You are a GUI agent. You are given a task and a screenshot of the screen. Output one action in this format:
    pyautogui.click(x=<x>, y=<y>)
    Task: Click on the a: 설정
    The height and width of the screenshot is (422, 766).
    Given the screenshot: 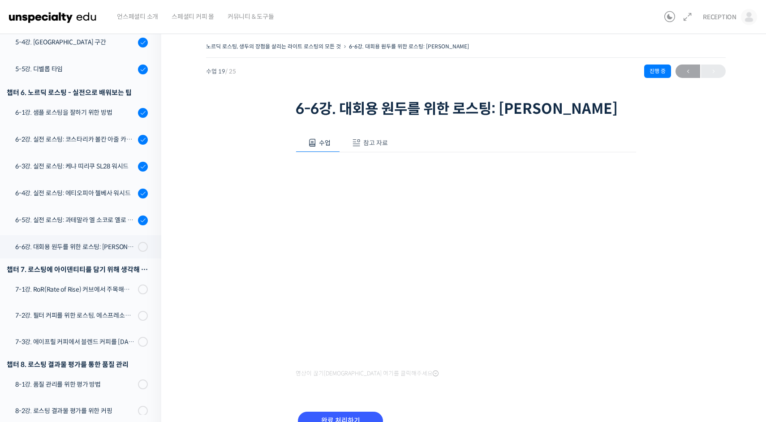 What is the action you would take?
    pyautogui.click(x=144, y=295)
    